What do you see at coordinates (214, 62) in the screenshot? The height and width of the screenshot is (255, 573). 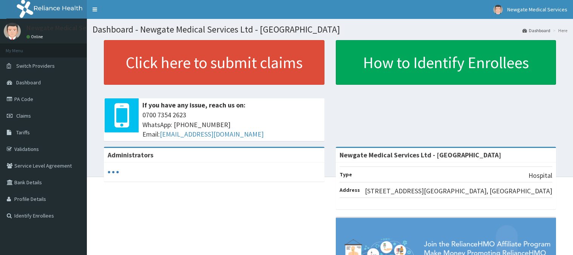 I see `a: Click here to submit claims` at bounding box center [214, 62].